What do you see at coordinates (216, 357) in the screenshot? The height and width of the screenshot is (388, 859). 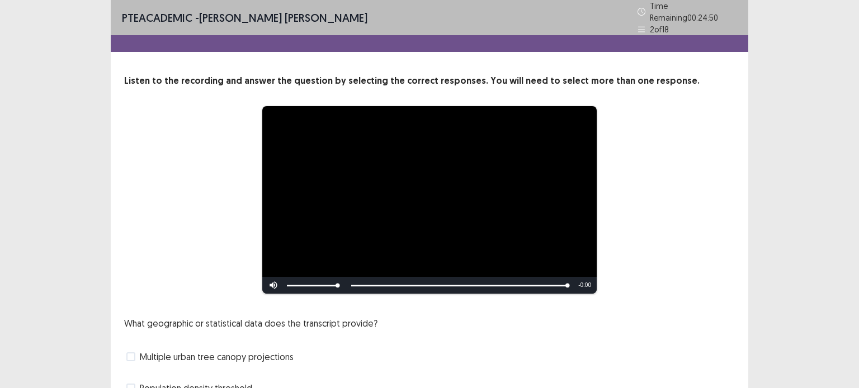 I see `span: Multiple urban tree canopy projections` at bounding box center [216, 357].